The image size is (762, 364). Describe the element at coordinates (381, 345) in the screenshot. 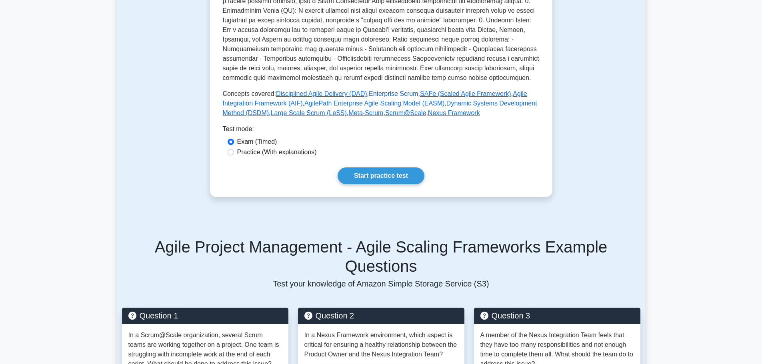

I see `p: In a Nexus Framework environment, which aspect is critical for ensuring a healthy relationship be...` at that location.